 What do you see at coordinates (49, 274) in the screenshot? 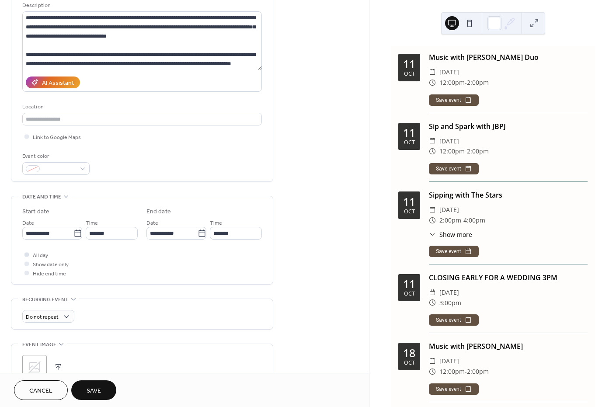
I see `span: Hide end time` at bounding box center [49, 274].